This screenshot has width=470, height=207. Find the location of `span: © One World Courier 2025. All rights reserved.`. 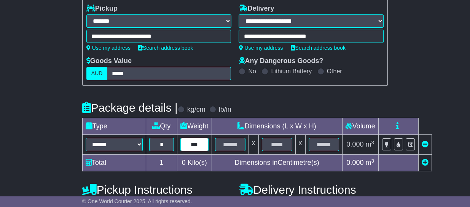

span: © One World Courier 2025. All rights reserved. is located at coordinates (137, 202).